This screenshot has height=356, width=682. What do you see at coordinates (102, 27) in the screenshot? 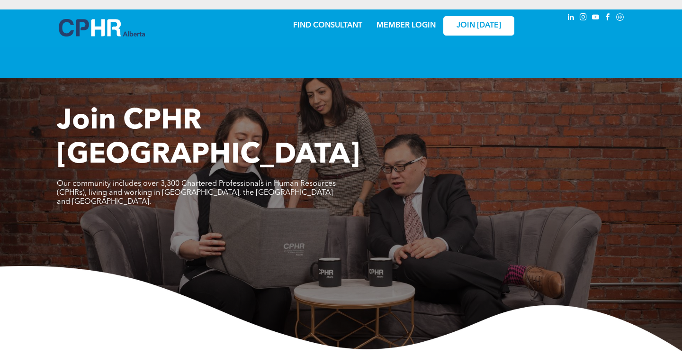
I see `img: A blue and white logo for cp alberta` at bounding box center [102, 27].